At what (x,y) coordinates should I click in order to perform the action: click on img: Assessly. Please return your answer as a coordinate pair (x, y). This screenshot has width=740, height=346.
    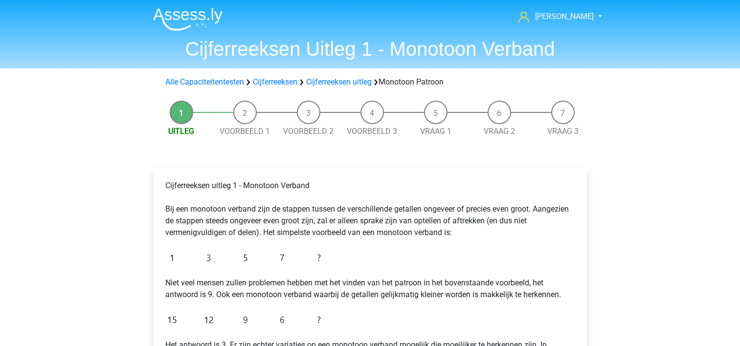
    Looking at the image, I should click on (188, 19).